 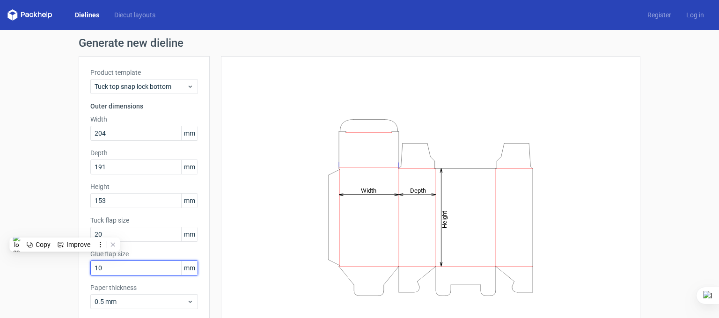 What do you see at coordinates (695, 15) in the screenshot?
I see `a: Log in` at bounding box center [695, 15].